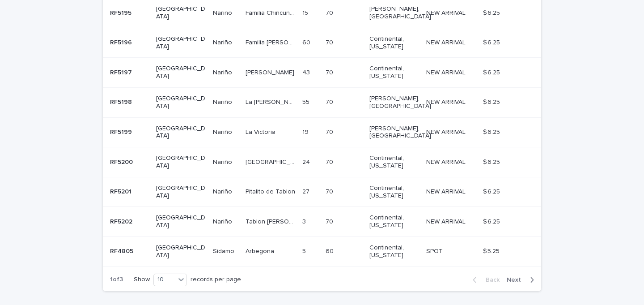 This screenshot has width=644, height=305. What do you see at coordinates (122, 221) in the screenshot?
I see `p: RF5202` at bounding box center [122, 221].